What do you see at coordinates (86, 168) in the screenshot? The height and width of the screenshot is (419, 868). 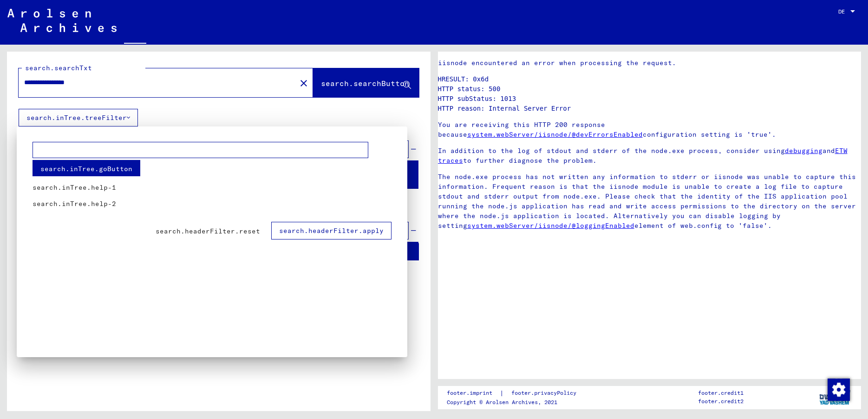 I see `button: search.inTree.goButton` at bounding box center [86, 168].